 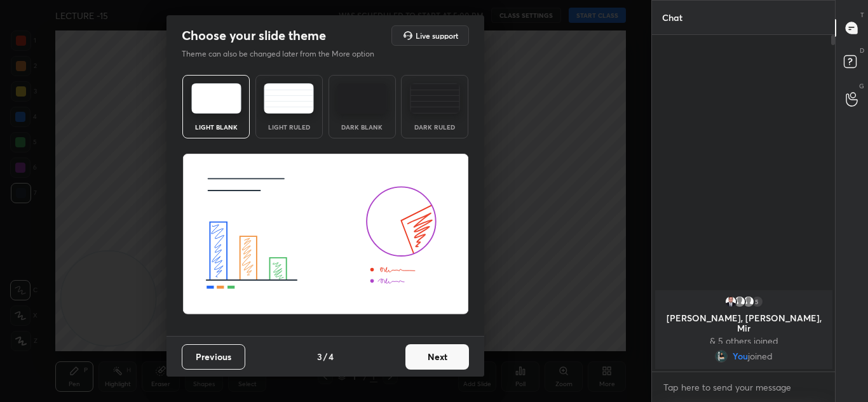 What do you see at coordinates (757, 302) in the screenshot?
I see `div: 5` at bounding box center [757, 302].